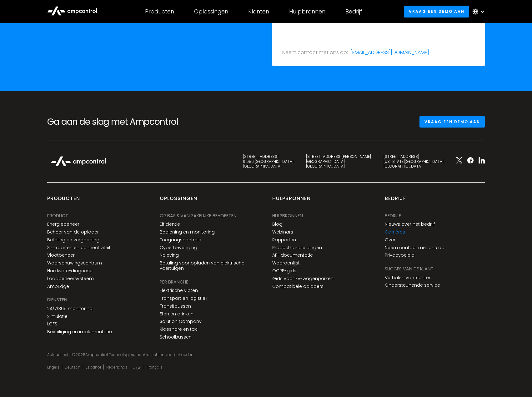  Describe the element at coordinates (79, 161) in the screenshot. I see `img: Ampcontrol Logo` at that location.